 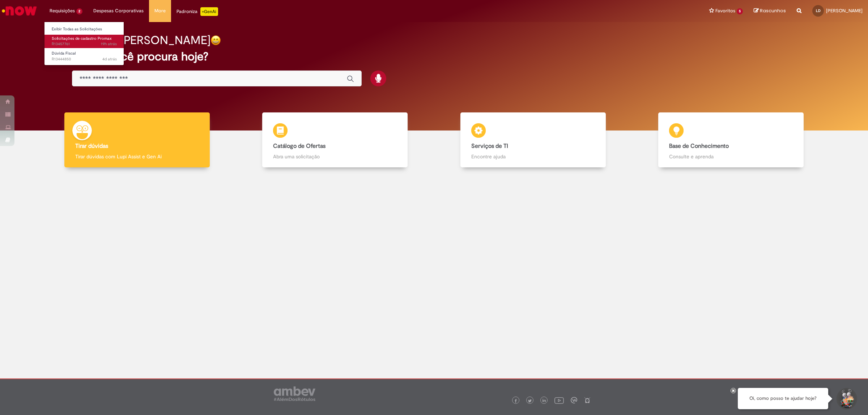 I want to click on span: 5, so click(x=740, y=11).